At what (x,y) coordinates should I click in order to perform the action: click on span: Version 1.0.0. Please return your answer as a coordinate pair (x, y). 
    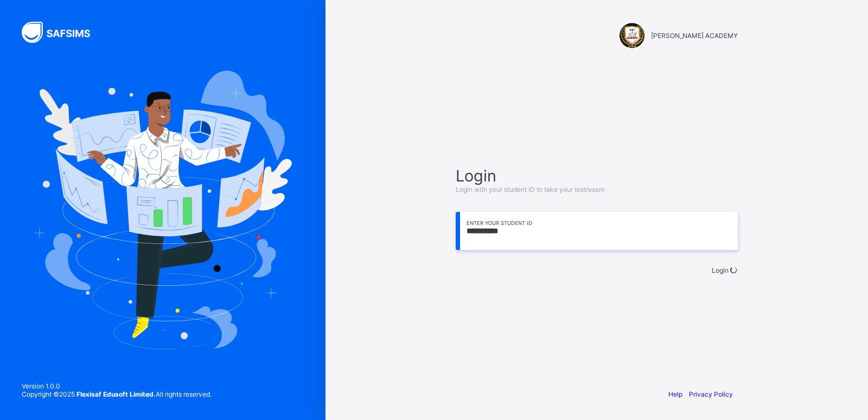
    Looking at the image, I should click on (117, 386).